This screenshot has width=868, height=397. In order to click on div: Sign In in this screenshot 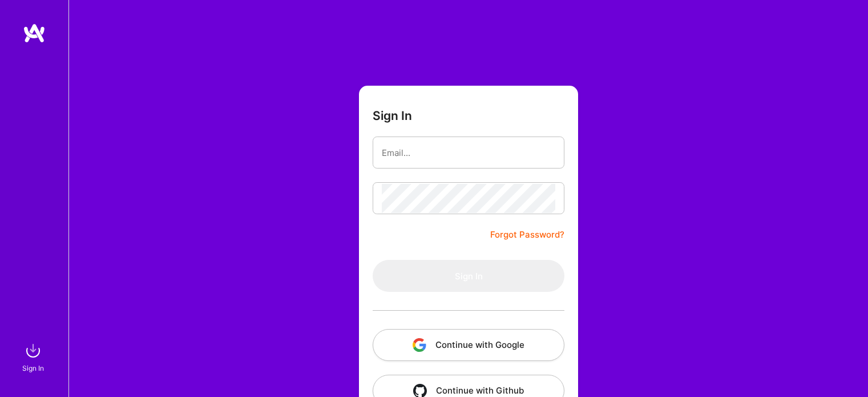, I will do `click(33, 368)`.